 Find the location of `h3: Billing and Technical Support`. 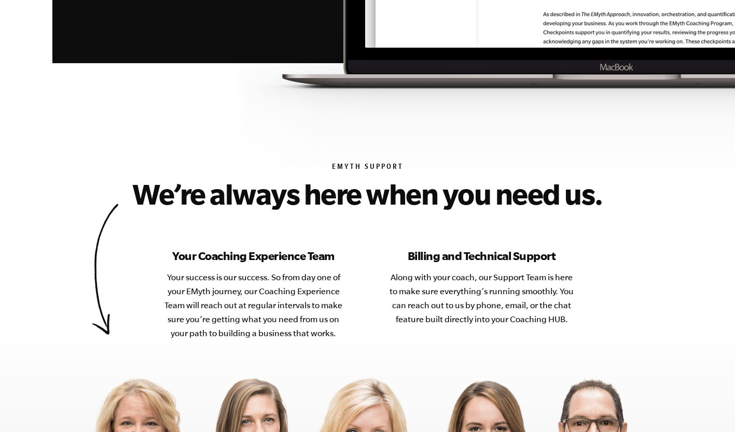

h3: Billing and Technical Support is located at coordinates (482, 256).